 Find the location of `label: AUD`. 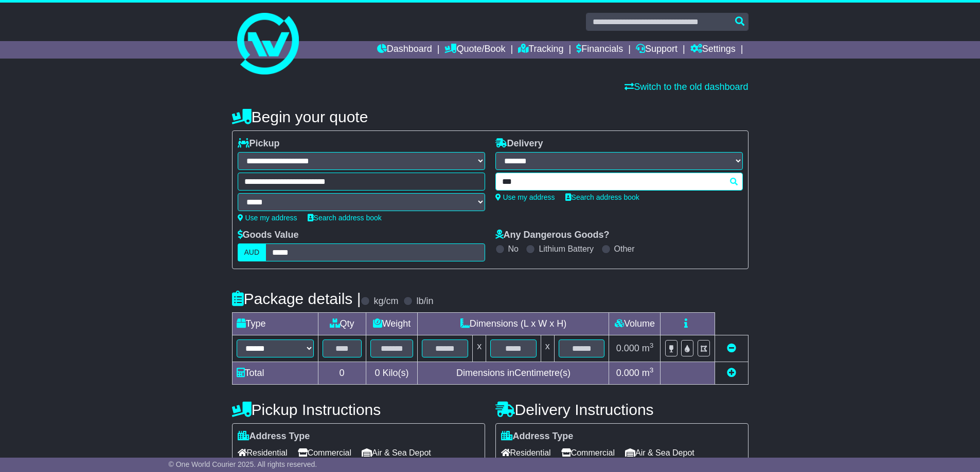

label: AUD is located at coordinates (252, 252).